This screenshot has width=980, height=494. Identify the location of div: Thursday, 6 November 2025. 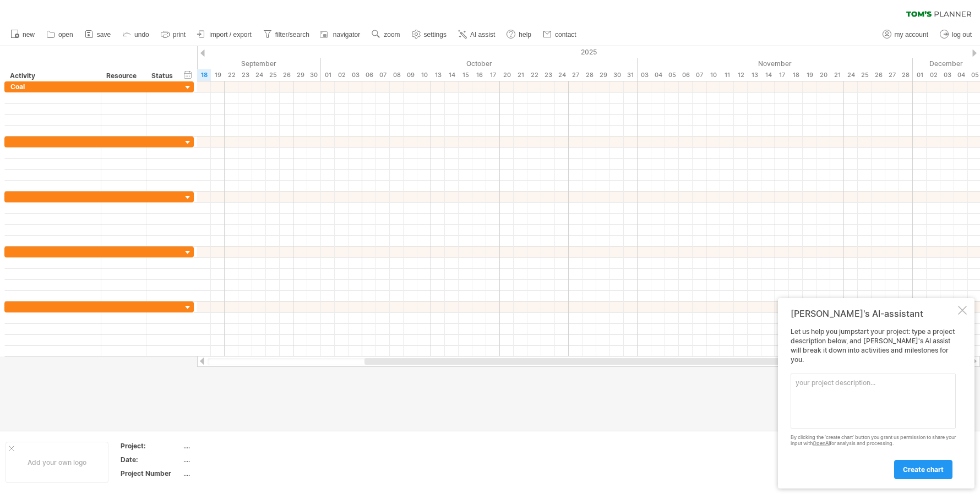
(686, 74).